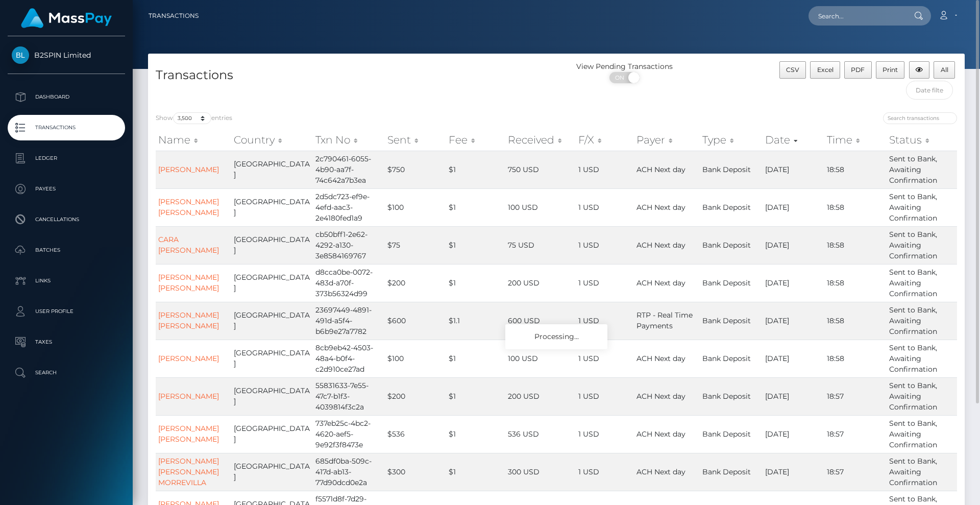  What do you see at coordinates (353, 75) in the screenshot?
I see `h4: Transactions` at bounding box center [353, 75].